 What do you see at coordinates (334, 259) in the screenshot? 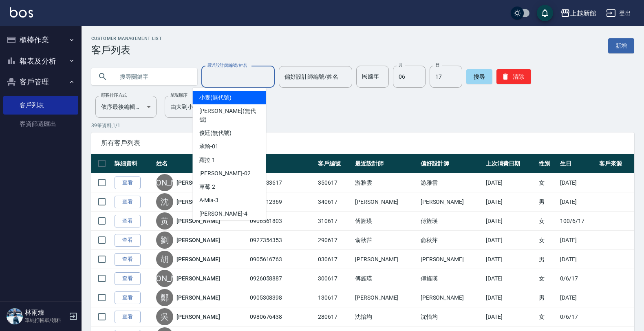
I see `td: 030617` at bounding box center [334, 259].